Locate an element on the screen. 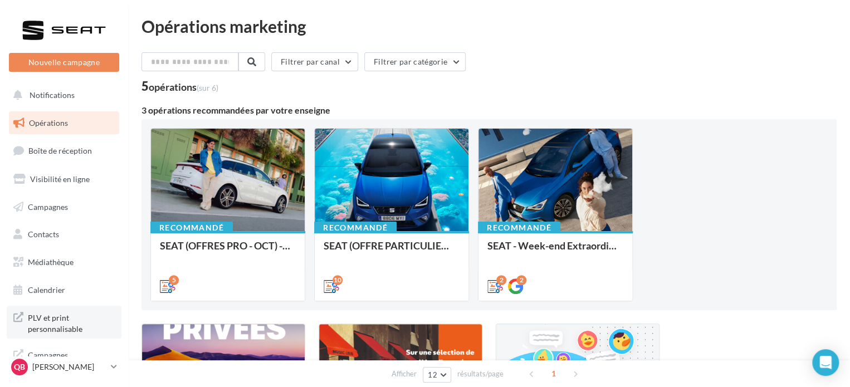  span: Contacts is located at coordinates (43, 234).